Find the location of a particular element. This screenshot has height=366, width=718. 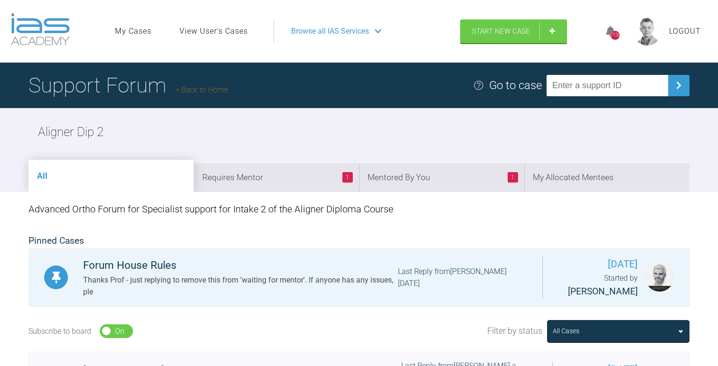

a: PinnedForum House RulesThanks Prof - just replying to remove this from 'waiting for mentor'. If a... is located at coordinates (359, 278).